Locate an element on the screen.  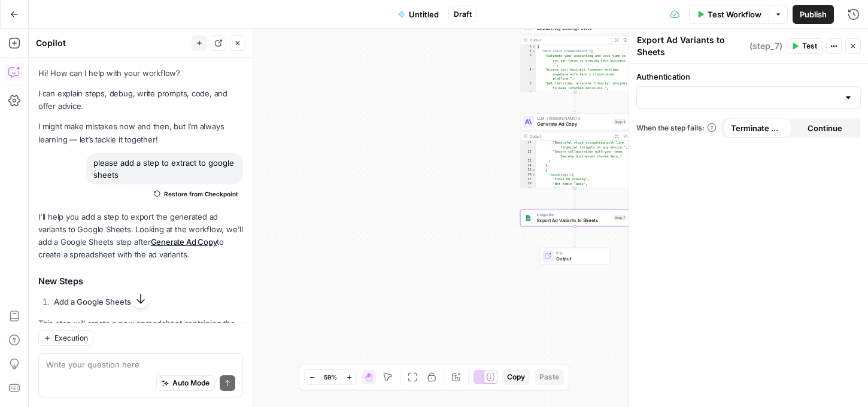
a: Generate Ad Copy is located at coordinates (184, 242).